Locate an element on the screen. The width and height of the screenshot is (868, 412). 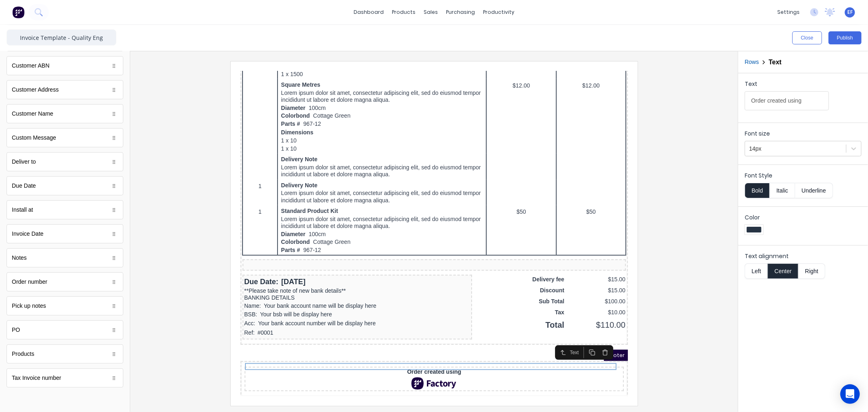
a: dashboard is located at coordinates (368, 12).